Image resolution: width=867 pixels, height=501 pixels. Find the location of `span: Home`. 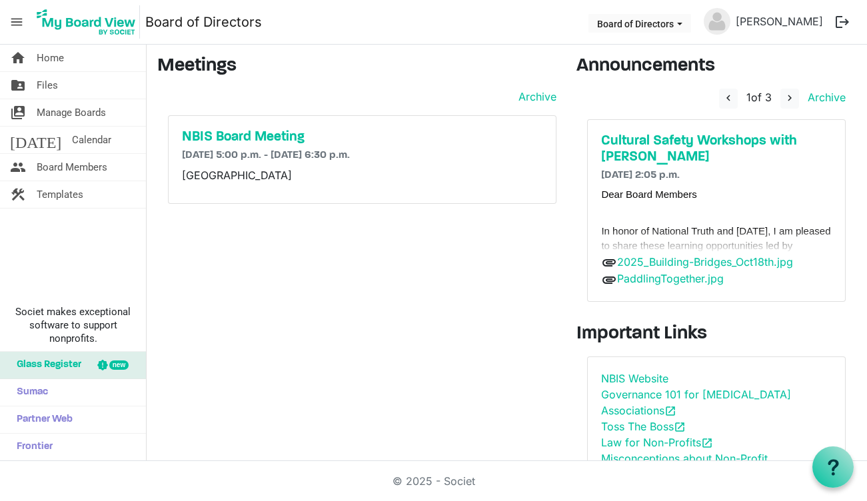

span: Home is located at coordinates (50, 58).